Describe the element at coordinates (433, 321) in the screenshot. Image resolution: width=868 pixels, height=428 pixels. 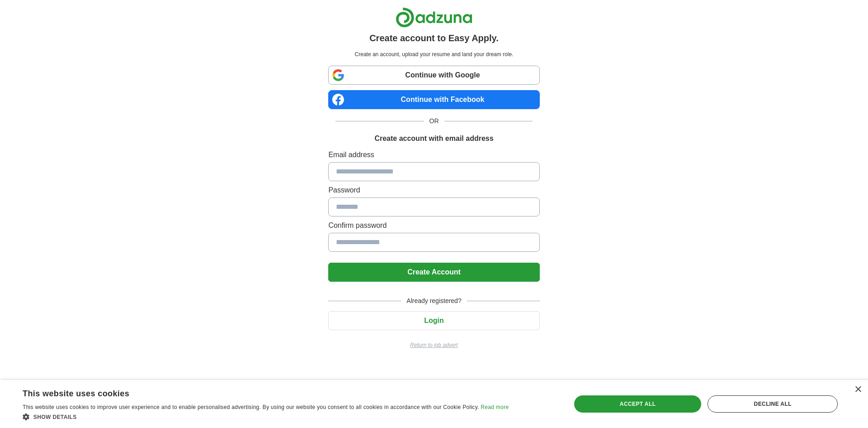
I see `button: Login` at that location.